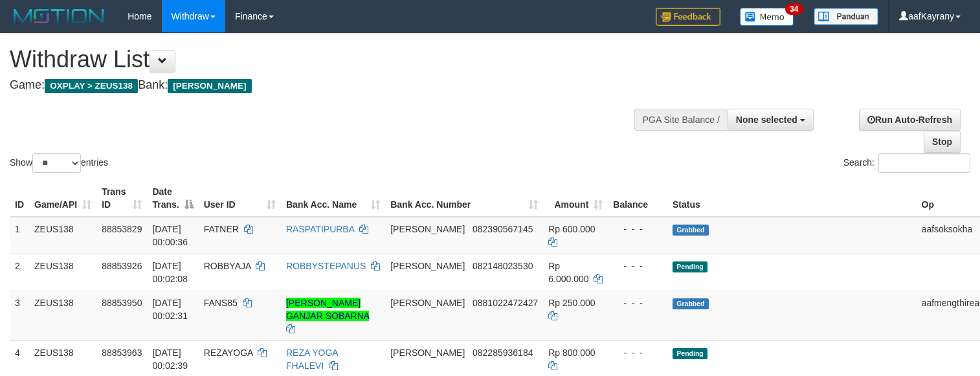 Image resolution: width=980 pixels, height=376 pixels. I want to click on span: 34, so click(794, 9).